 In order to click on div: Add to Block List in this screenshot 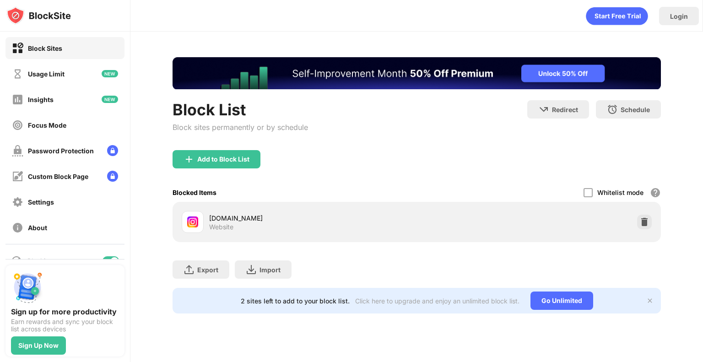, I will do `click(223, 159)`.